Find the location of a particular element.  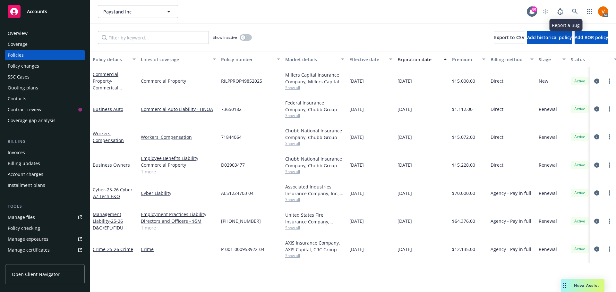

a: Billing updates is located at coordinates (45, 164).